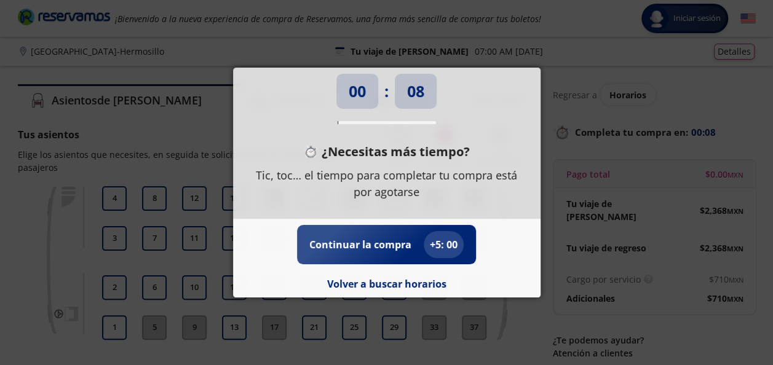  What do you see at coordinates (386, 245) in the screenshot?
I see `button: Continuar la compra+5: 00` at bounding box center [386, 245].